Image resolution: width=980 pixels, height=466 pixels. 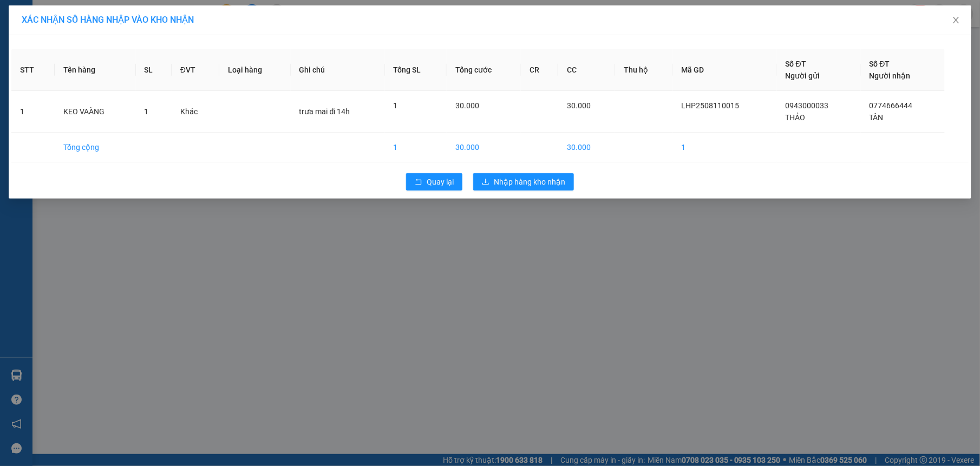 What do you see at coordinates (325, 112) in the screenshot?
I see `span: trưa mai đi 14h` at bounding box center [325, 112].